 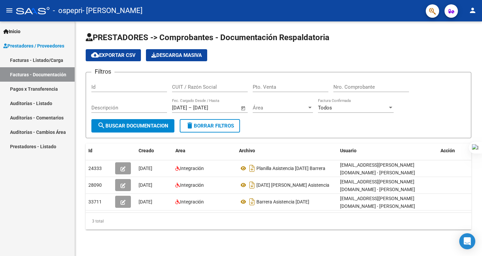 What do you see at coordinates (468, 242) in the screenshot?
I see `div: Open Intercom Messenger` at bounding box center [468, 242].